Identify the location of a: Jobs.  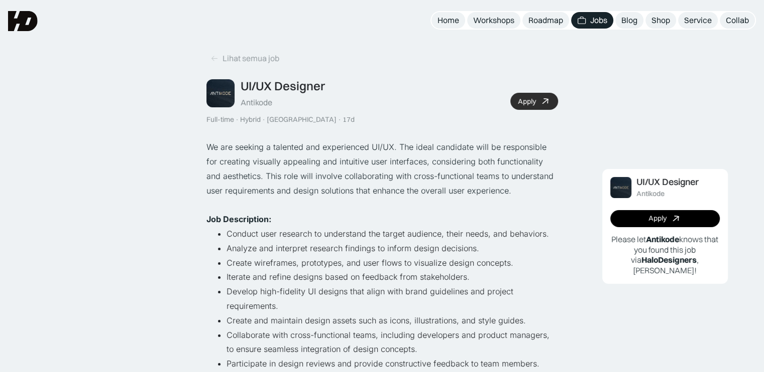
(592, 20).